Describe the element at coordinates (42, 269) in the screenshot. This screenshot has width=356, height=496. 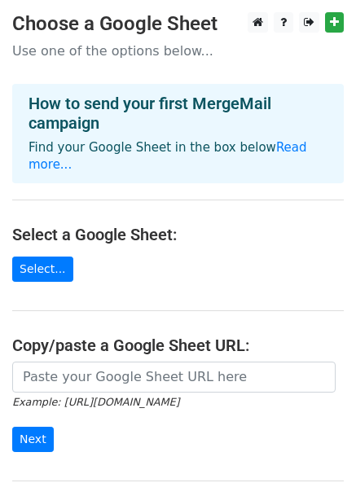
I see `a: Select...` at that location.